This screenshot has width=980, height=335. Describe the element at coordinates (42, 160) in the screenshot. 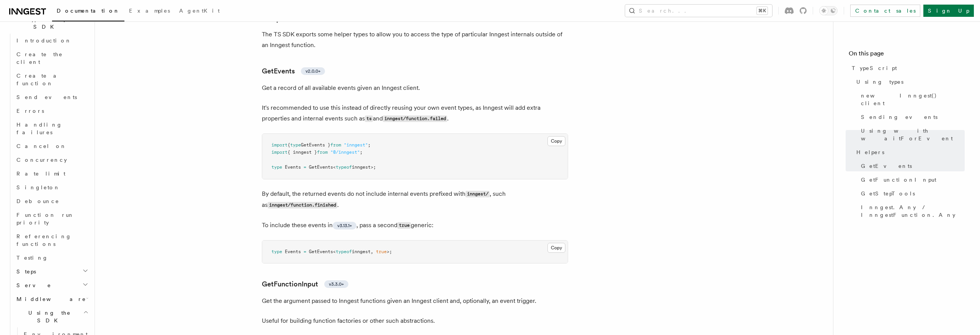

I see `span: Concurrency` at that location.